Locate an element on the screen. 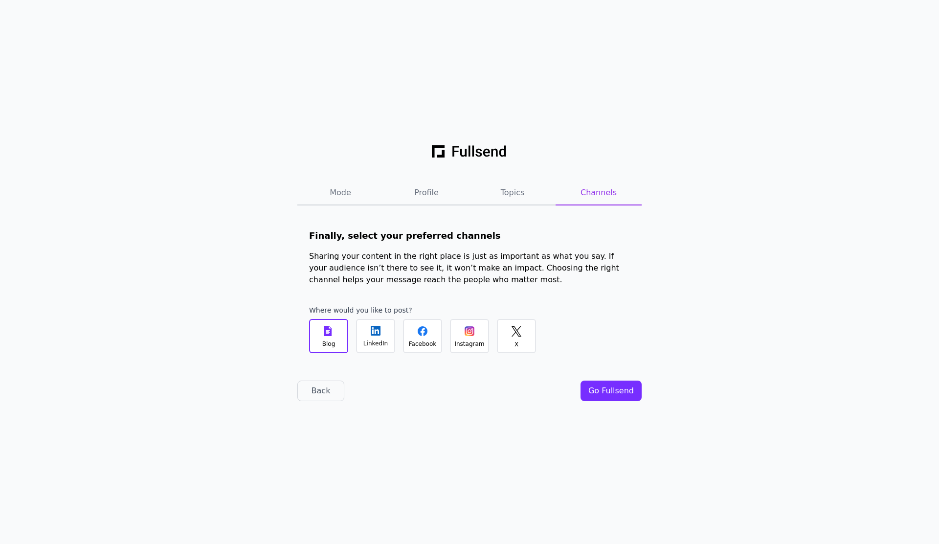  h1: Finally, select your preferred channels is located at coordinates (469, 236).